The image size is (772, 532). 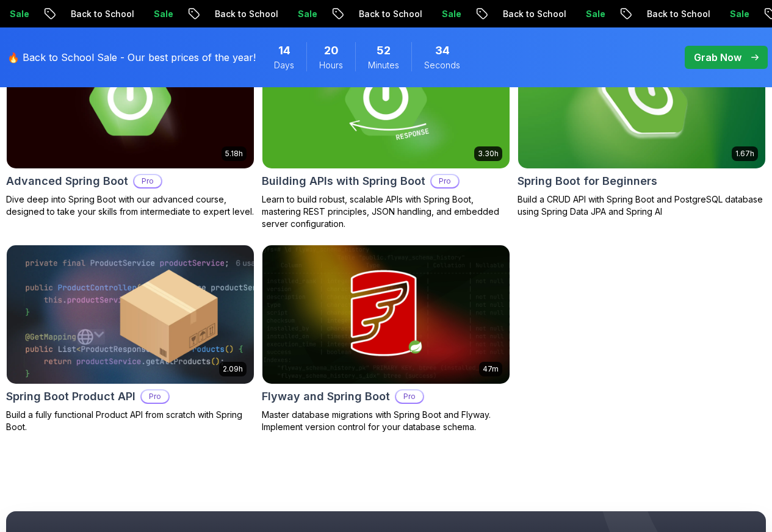 What do you see at coordinates (385, 314) in the screenshot?
I see `img: Flyway and Spring Boot card` at bounding box center [385, 314].